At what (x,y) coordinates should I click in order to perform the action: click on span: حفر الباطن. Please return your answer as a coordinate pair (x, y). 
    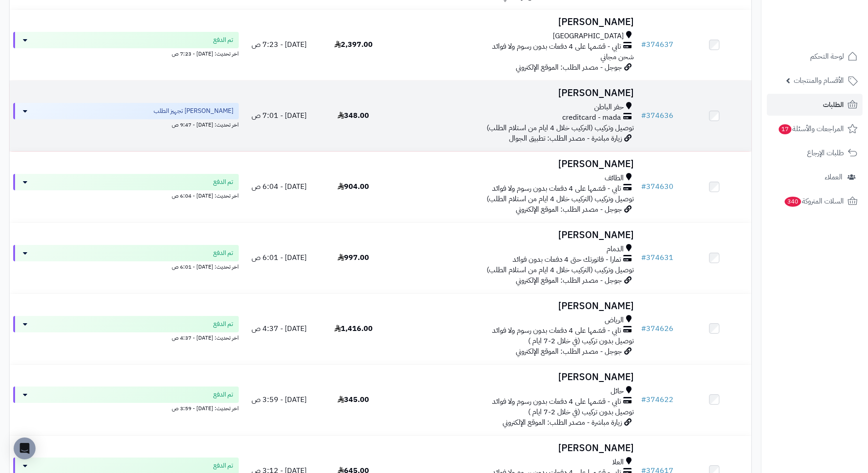
    Looking at the image, I should click on (609, 107).